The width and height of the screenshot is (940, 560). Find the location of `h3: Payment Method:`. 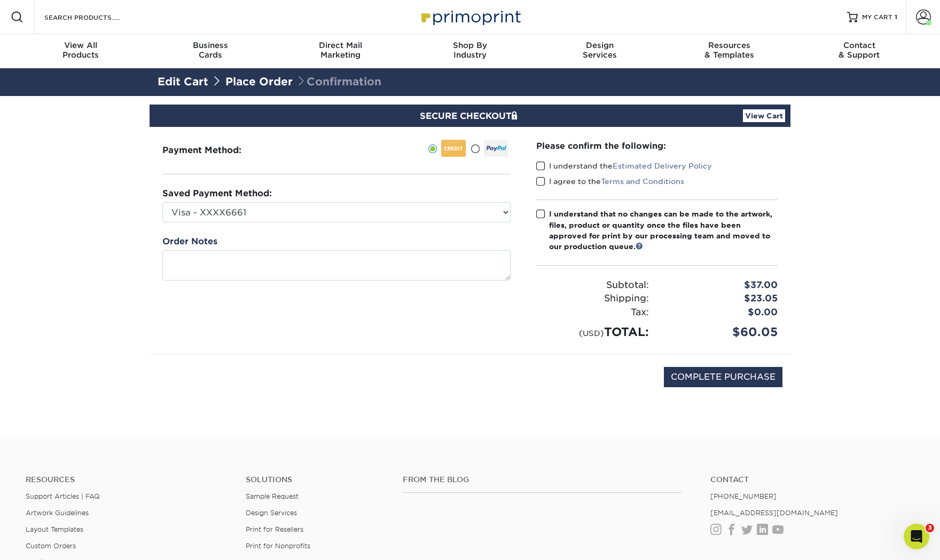

h3: Payment Method: is located at coordinates (214, 150).